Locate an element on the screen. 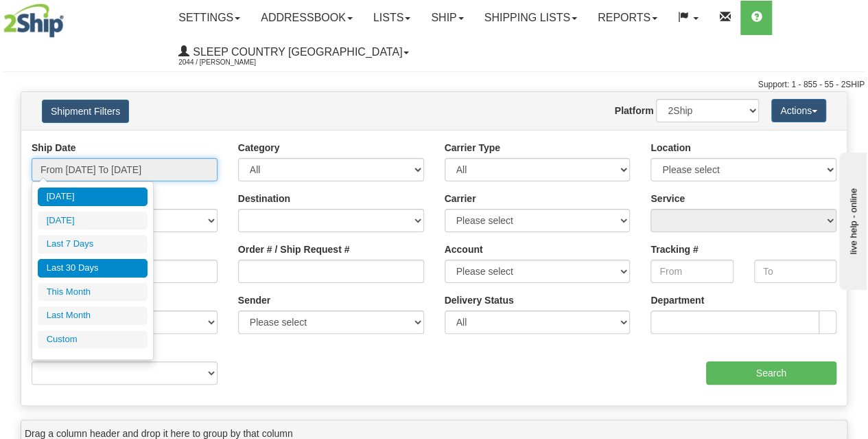 This screenshot has width=868, height=439. a: Settings is located at coordinates (209, 18).